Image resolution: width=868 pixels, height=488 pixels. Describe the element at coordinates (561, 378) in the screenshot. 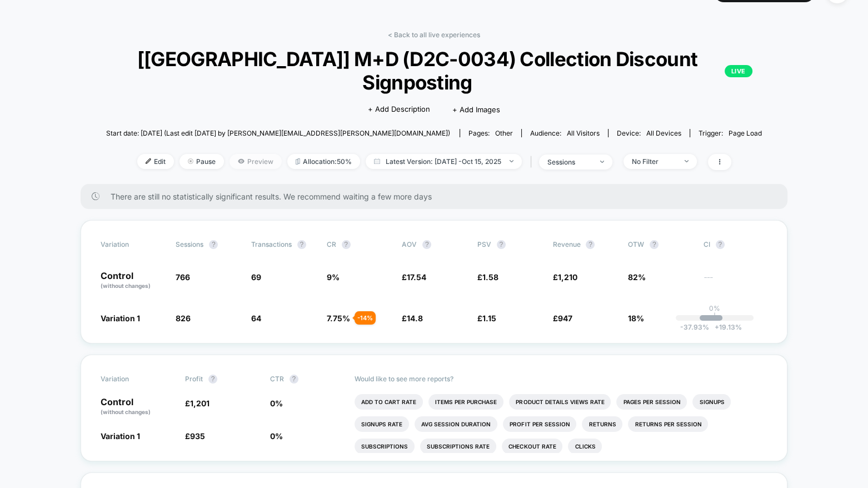

I see `p: Would like to see more reports?` at that location.